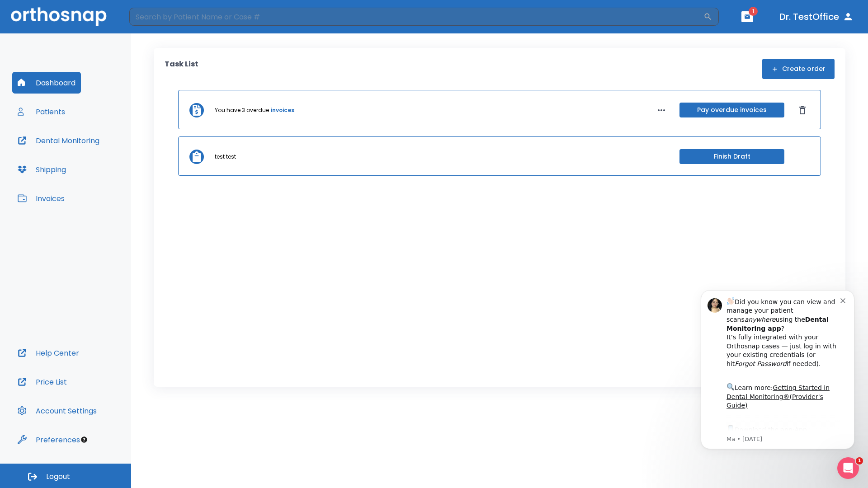 Image resolution: width=868 pixels, height=488 pixels. What do you see at coordinates (97, 124) in the screenshot?
I see `div: Learn more: ​` at bounding box center [97, 124].